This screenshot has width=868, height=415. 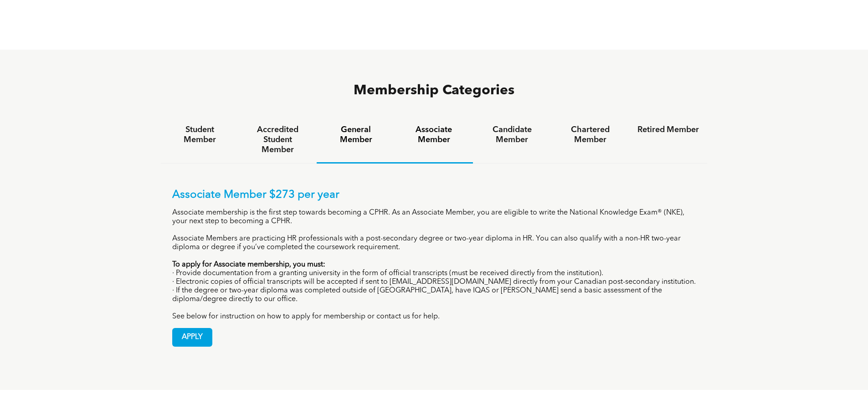 What do you see at coordinates (434, 217) in the screenshot?
I see `p: Associate membership is the first step towards becoming a CPHR. As an Associate Member, you are e...` at bounding box center [434, 217].